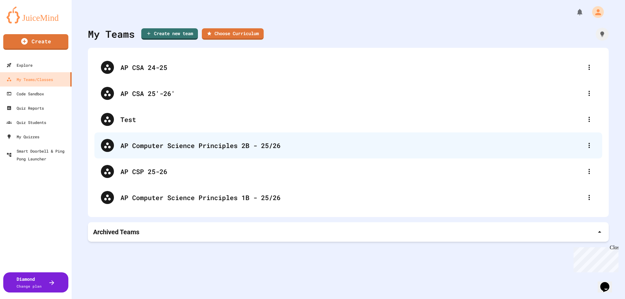  I want to click on div: Quiz Reports, so click(25, 108).